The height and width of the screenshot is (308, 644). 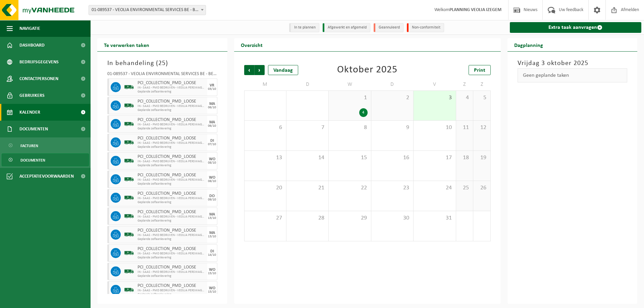 I want to click on a: Extra taak aanvragen, so click(x=576, y=27).